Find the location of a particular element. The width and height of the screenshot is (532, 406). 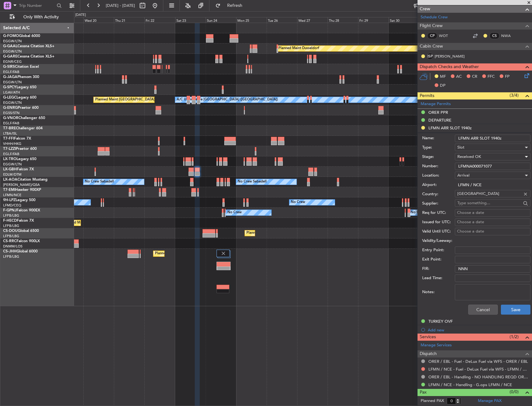

a: CS-RRCFalcon 900LX is located at coordinates (21, 241).